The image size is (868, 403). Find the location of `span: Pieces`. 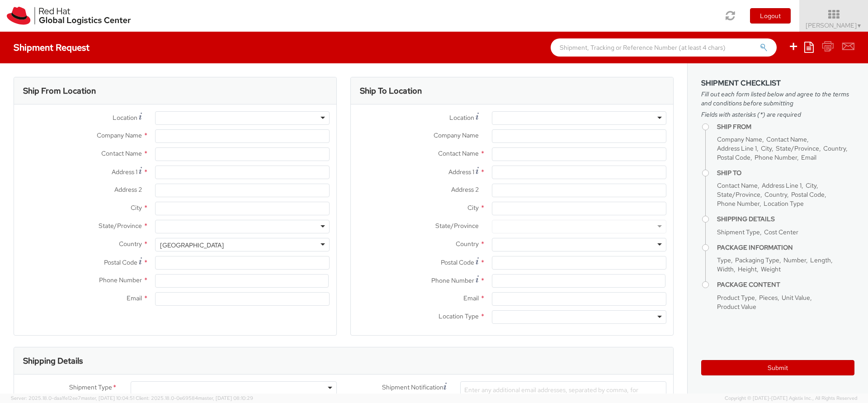

span: Pieces is located at coordinates (769, 298).